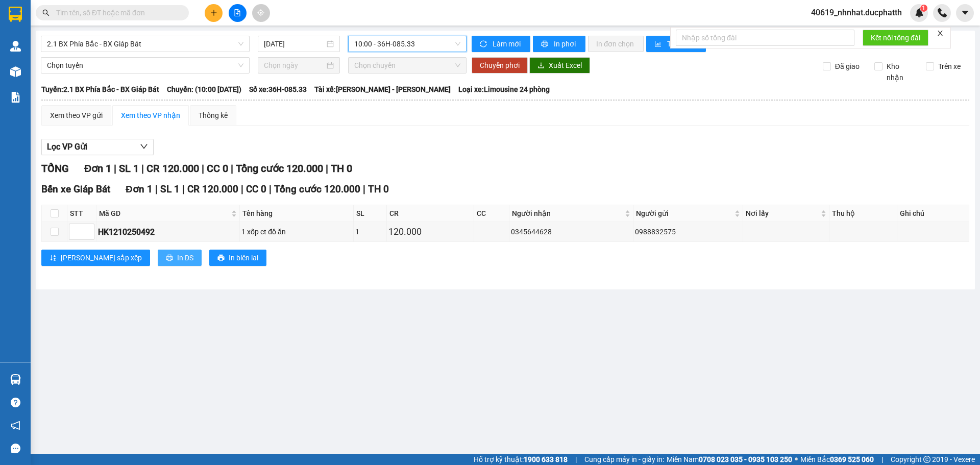  What do you see at coordinates (294, 65) in the screenshot?
I see `input: Chọn ngày` at bounding box center [294, 65].